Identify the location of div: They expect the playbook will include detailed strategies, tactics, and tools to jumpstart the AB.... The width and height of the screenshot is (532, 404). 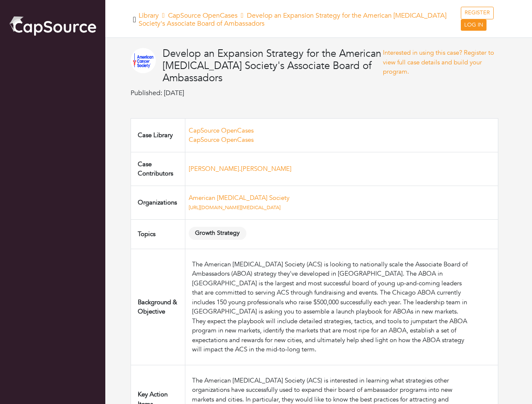
(331, 335).